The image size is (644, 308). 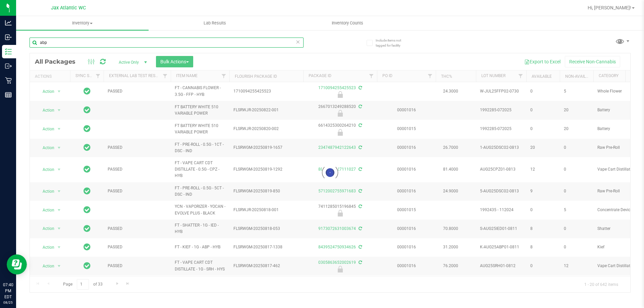 What do you see at coordinates (69, 8) in the screenshot?
I see `span: Jax Atlantic WC` at bounding box center [69, 8].